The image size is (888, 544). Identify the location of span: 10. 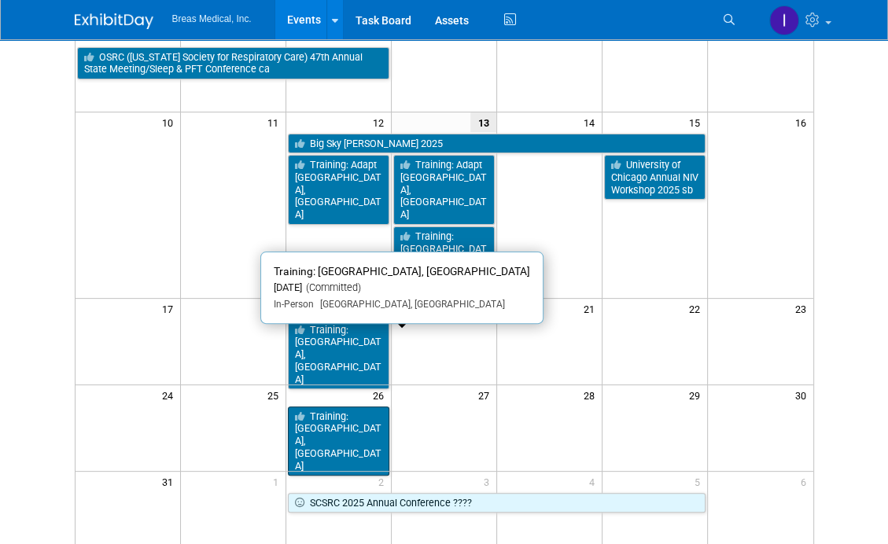
(170, 122).